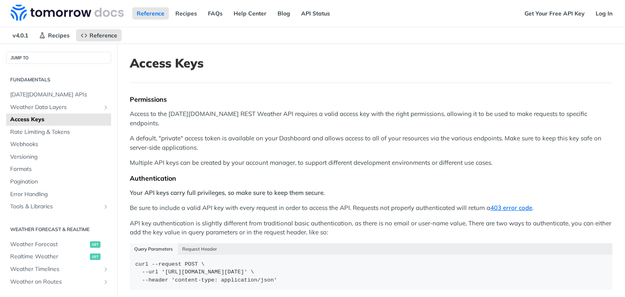 This screenshot has width=625, height=297. What do you see at coordinates (316, 13) in the screenshot?
I see `a: API Status` at bounding box center [316, 13].